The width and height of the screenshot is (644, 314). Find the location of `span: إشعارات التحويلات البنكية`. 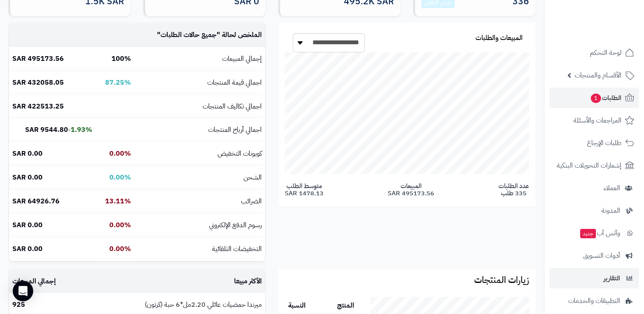

span: إشعارات التحويلات البنكية is located at coordinates (589, 166).